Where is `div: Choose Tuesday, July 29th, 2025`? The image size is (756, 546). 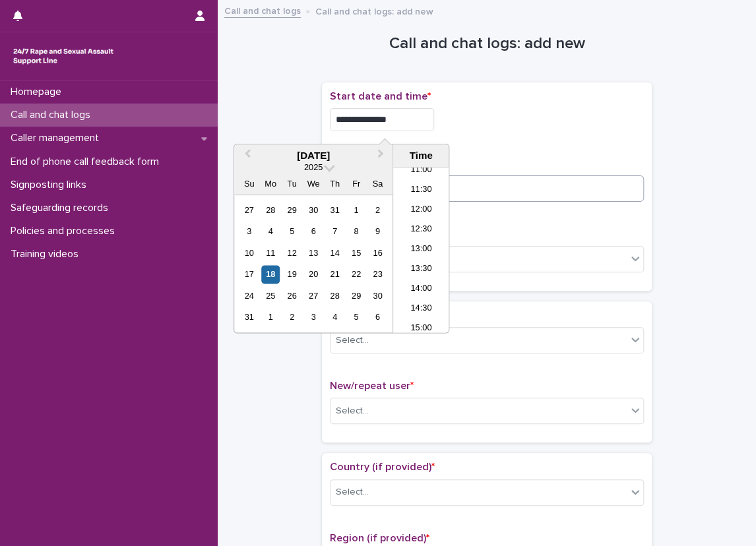 div: Choose Tuesday, July 29th, 2025 is located at coordinates (292, 209).